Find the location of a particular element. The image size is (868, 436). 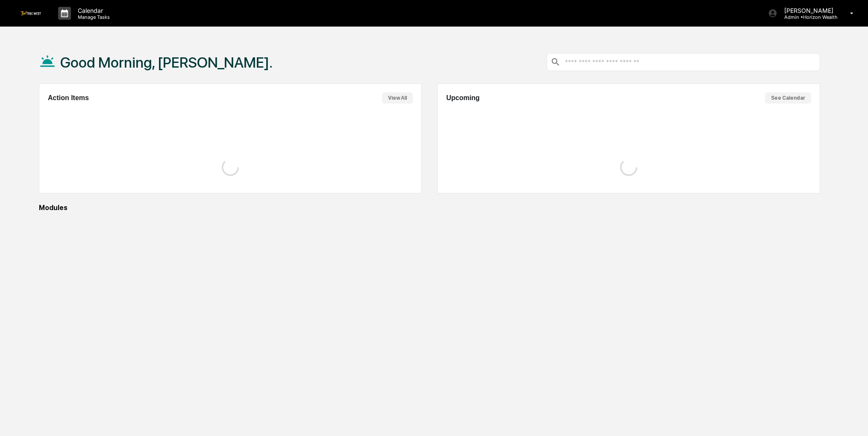

h2: Upcoming is located at coordinates (463, 98).